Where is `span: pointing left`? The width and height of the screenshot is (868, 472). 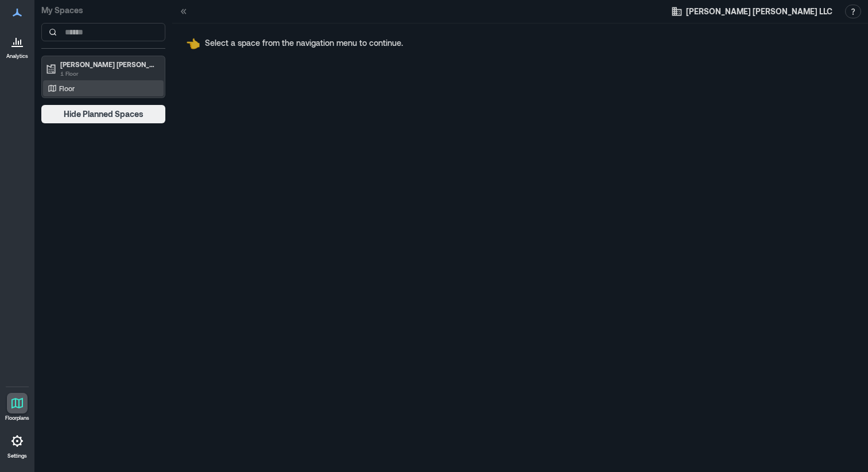
span: pointing left is located at coordinates (193, 43).